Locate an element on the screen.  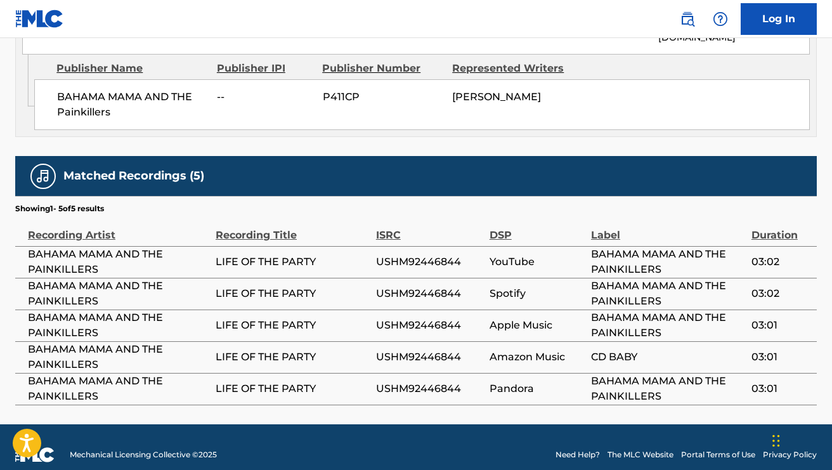
div: Recording Title is located at coordinates (292, 228).